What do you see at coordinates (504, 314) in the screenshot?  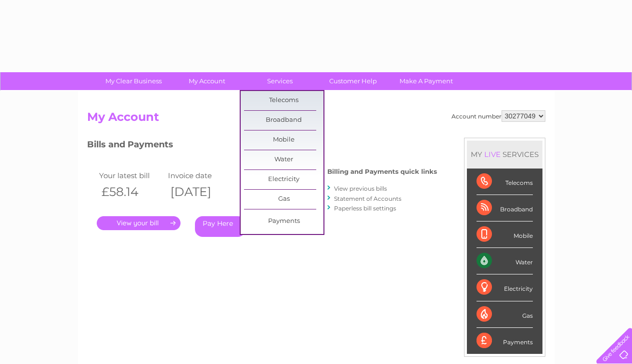 I see `div: Gas` at bounding box center [504, 314].